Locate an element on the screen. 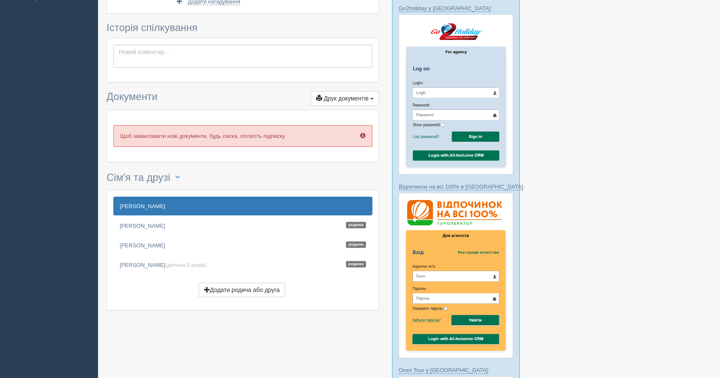 The width and height of the screenshot is (720, 378). span: (дитина, ) is located at coordinates (186, 265).